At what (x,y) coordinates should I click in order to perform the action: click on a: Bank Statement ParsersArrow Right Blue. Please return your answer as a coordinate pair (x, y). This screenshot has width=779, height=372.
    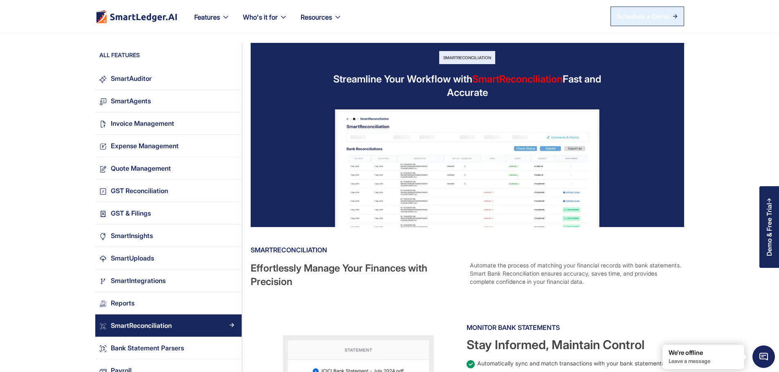
    Looking at the image, I should click on (168, 348).